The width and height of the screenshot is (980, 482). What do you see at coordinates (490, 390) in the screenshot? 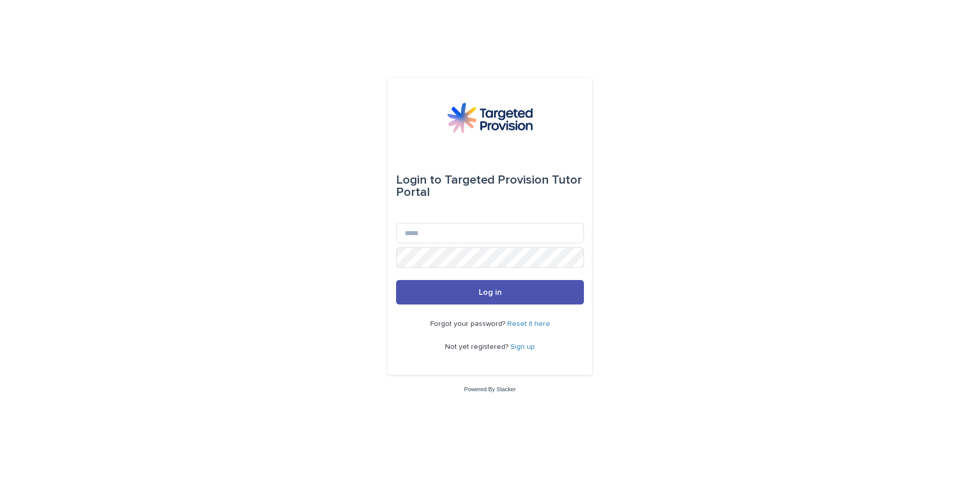
I see `a: Powered By Stacker` at bounding box center [490, 390].